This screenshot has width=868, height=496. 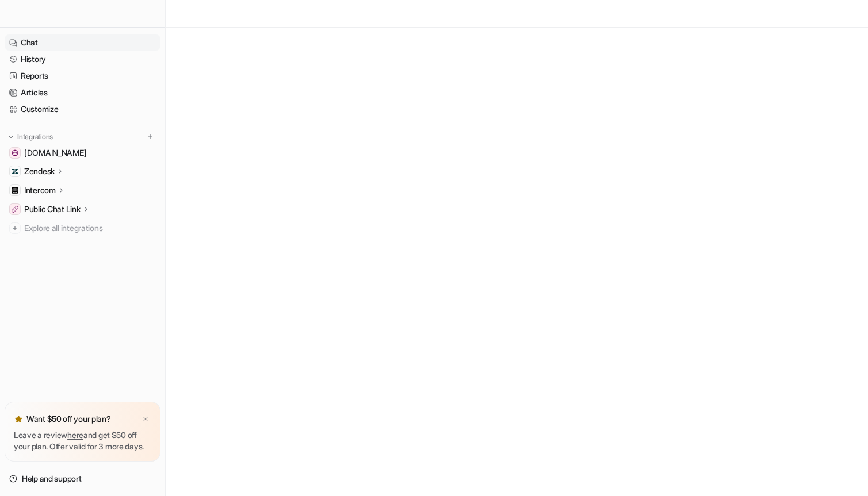 I want to click on a: Chat, so click(x=82, y=43).